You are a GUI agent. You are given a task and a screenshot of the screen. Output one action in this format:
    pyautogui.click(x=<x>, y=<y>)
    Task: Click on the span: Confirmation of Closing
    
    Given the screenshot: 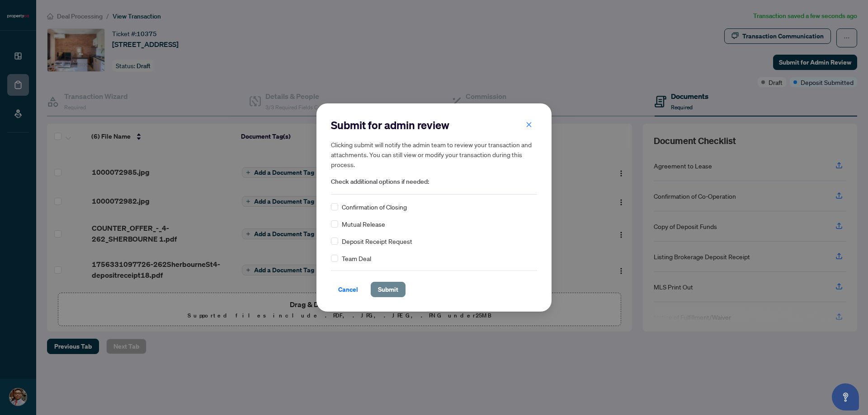 What is the action you would take?
    pyautogui.click(x=375, y=207)
    